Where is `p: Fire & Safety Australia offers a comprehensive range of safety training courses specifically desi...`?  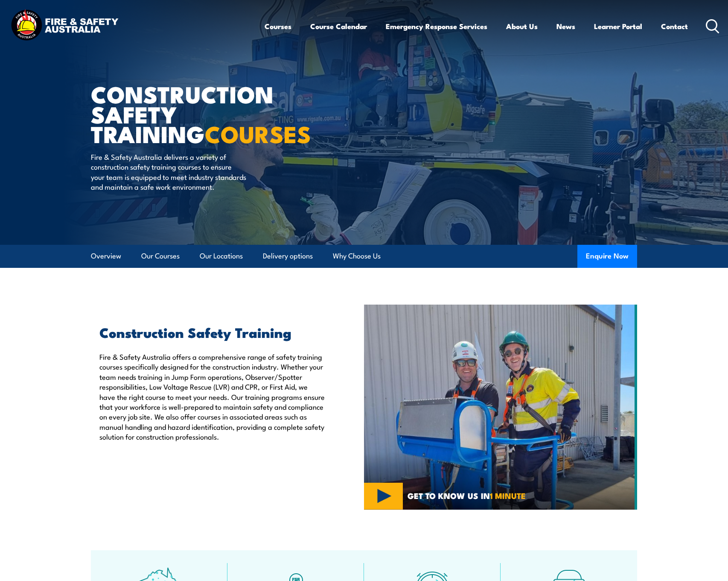
p: Fire & Safety Australia offers a comprehensive range of safety training courses specifically desi... is located at coordinates (212, 397).